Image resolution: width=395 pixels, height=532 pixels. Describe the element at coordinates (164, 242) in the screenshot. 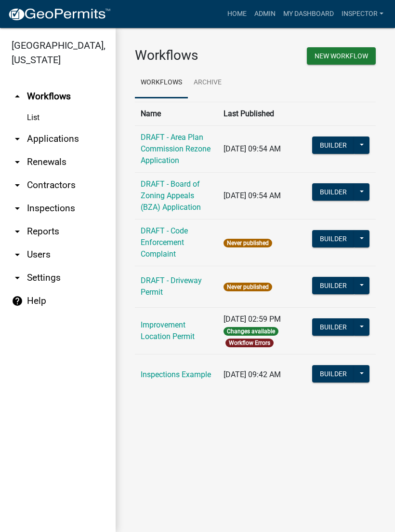

I see `a: DRAFT - Code Enforcement Complaint` at that location.